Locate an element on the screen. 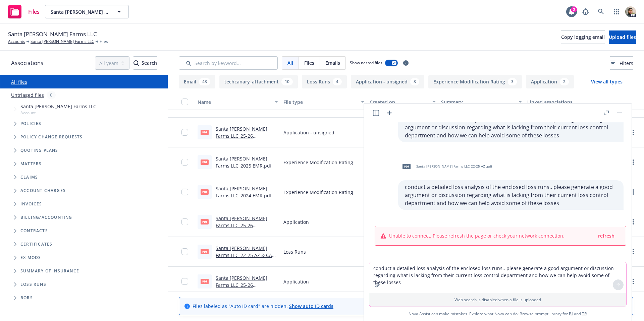 This screenshot has height=321, width=644. a: All files is located at coordinates (19, 82).